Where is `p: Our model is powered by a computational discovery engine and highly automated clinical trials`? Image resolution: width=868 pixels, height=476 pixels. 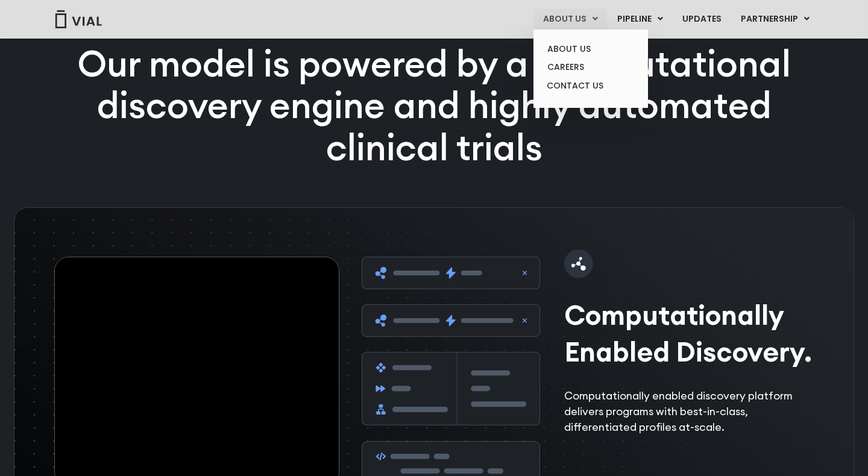 p: Our model is powered by a computational discovery engine and highly automated clinical trials is located at coordinates (434, 105).